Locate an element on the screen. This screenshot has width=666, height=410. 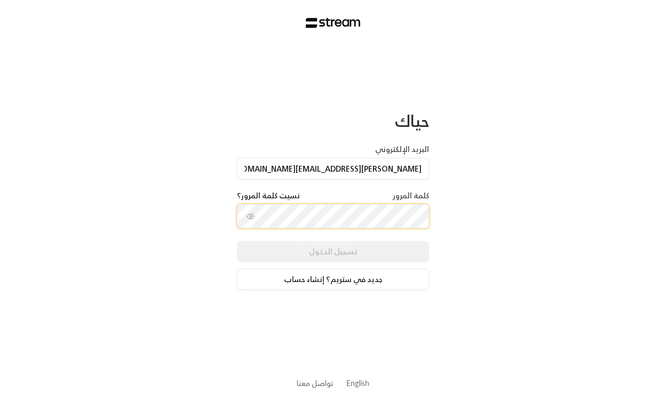
label: البريد الإلكتروني is located at coordinates (402, 149).